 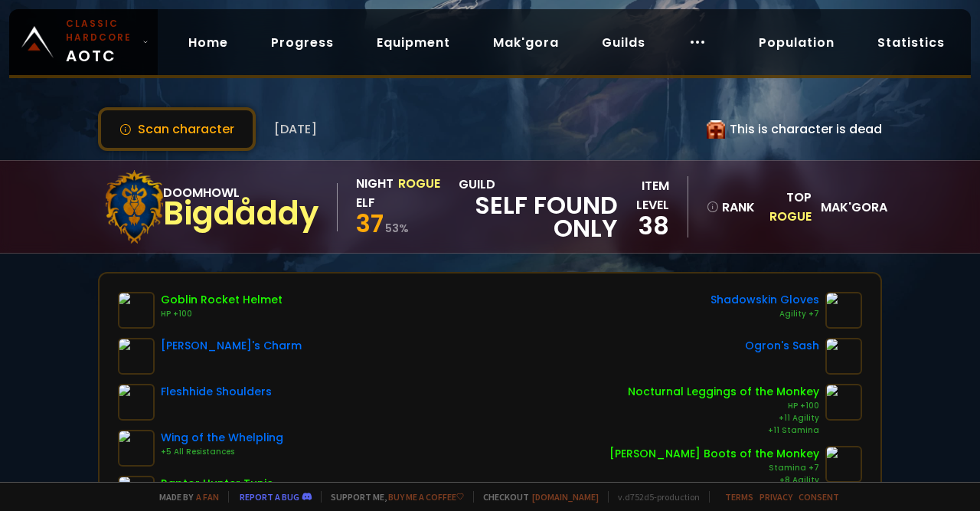 What do you see at coordinates (819, 496) in the screenshot?
I see `a: Consent` at bounding box center [819, 496].